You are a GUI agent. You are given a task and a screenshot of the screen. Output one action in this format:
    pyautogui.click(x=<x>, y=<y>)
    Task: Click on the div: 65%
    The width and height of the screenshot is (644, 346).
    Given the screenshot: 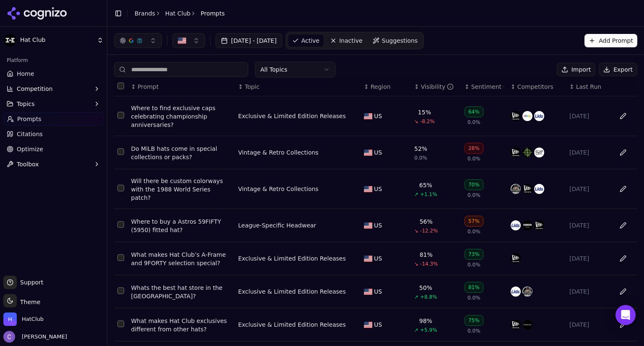 What is the action you would take?
    pyautogui.click(x=426, y=185)
    